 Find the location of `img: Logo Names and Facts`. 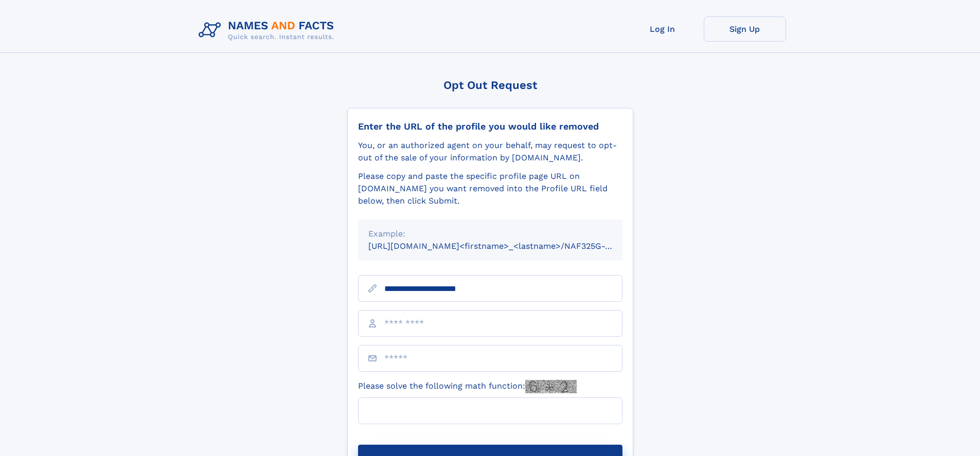

img: Logo Names and Facts is located at coordinates (268, 31).